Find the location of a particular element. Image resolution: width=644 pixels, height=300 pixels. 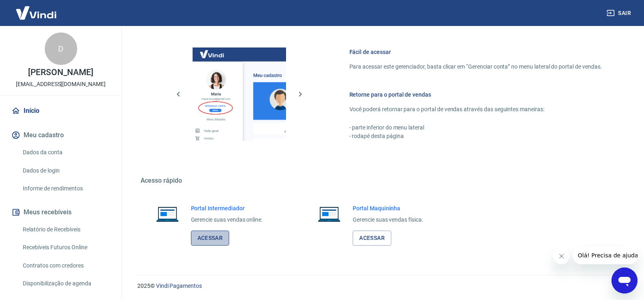

p: 2025 © is located at coordinates (381, 285).